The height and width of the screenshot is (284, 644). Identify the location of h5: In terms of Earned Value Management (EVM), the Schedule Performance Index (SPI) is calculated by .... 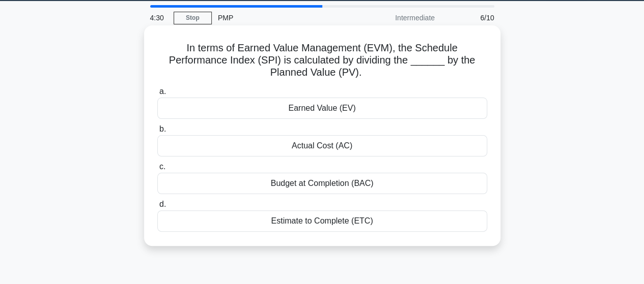
(322, 61).